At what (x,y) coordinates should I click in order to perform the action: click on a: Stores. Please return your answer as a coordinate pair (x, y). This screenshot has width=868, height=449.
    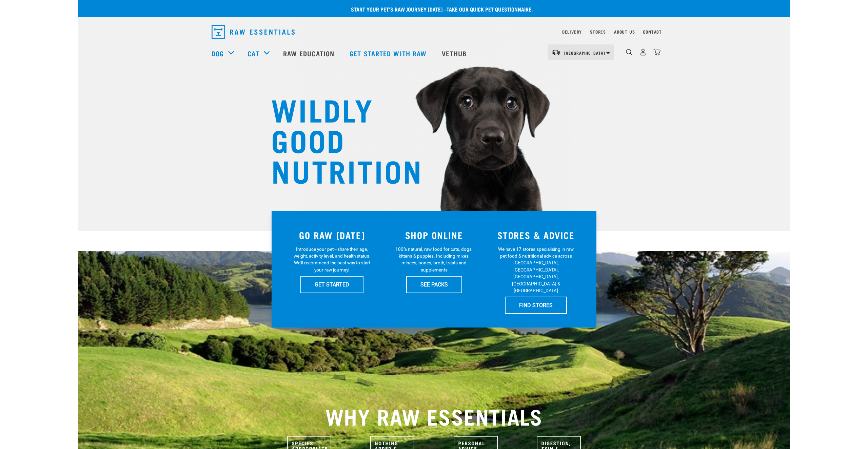
    Looking at the image, I should click on (598, 31).